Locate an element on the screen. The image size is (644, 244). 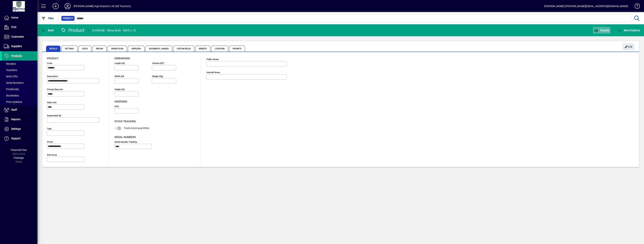
span: Locations is located at coordinates (219, 49).